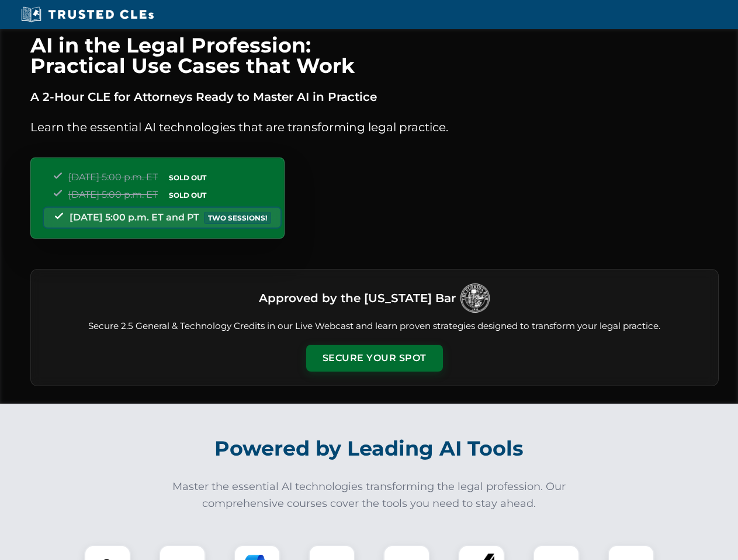  I want to click on p: A 2-Hour CLE for Attorneys Ready to Master AI in Practice, so click(375, 97).